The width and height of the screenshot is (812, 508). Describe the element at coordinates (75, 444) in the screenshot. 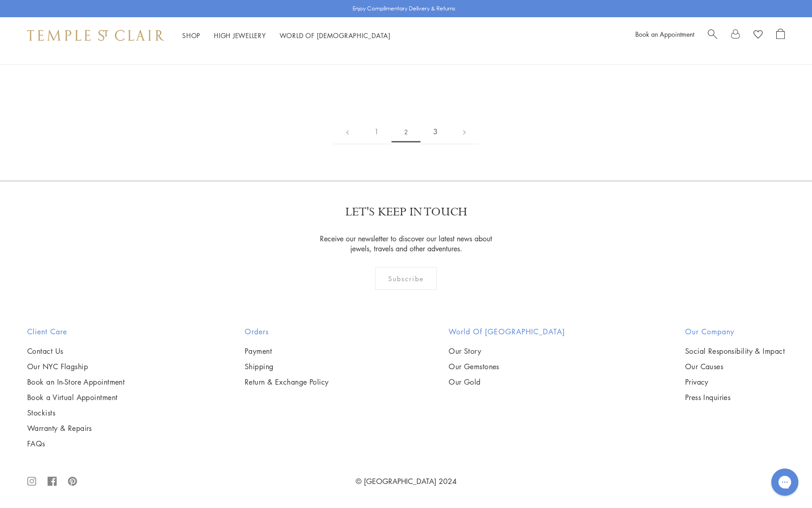

I see `a: FAQs` at that location.